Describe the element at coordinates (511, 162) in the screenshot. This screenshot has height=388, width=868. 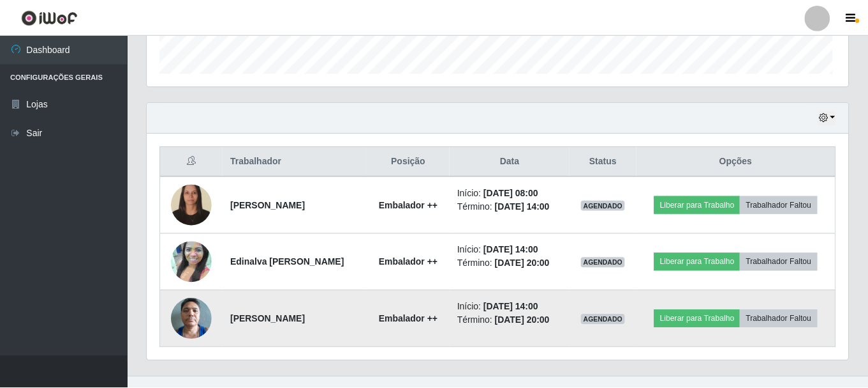
I see `th: Data` at that location.